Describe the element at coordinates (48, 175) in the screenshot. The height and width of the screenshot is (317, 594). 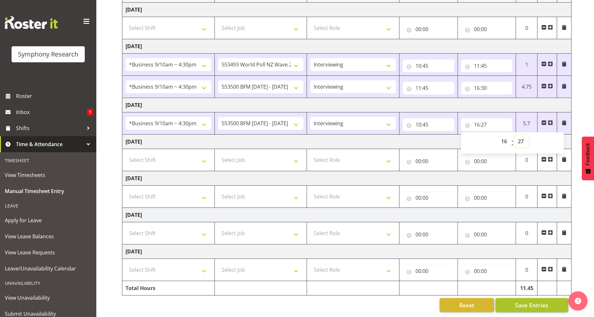
I see `span: View Timesheets` at that location.